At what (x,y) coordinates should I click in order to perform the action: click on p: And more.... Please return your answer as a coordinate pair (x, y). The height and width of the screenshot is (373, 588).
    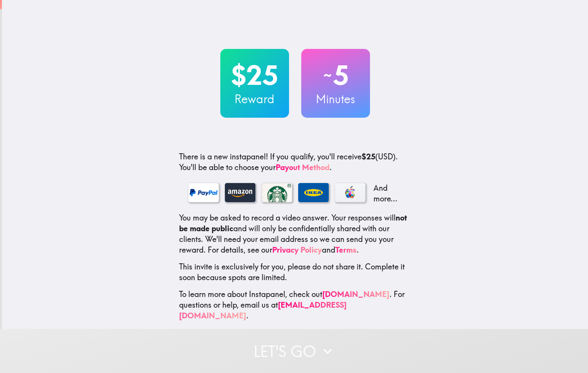
    Looking at the image, I should click on (387, 193).